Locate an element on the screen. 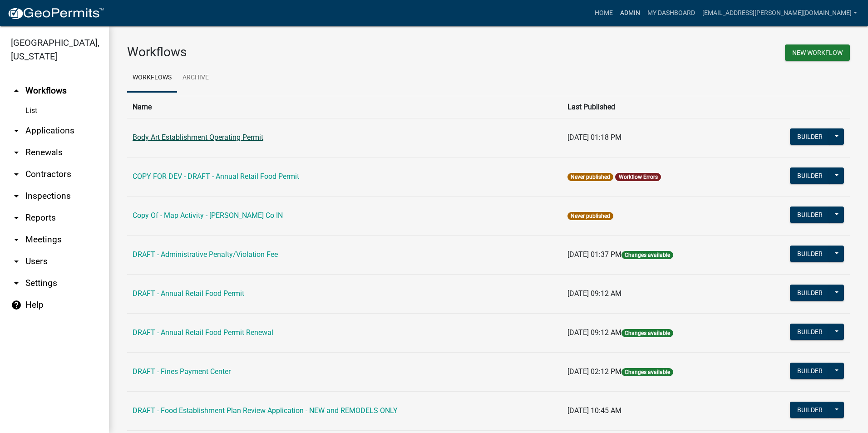  h3: Workflows is located at coordinates (304, 52).